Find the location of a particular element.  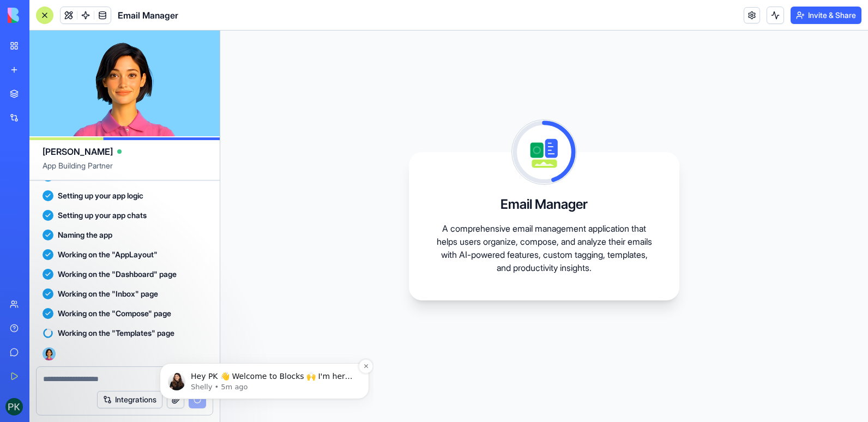

span: Working on the "Compose" page is located at coordinates (115, 314).